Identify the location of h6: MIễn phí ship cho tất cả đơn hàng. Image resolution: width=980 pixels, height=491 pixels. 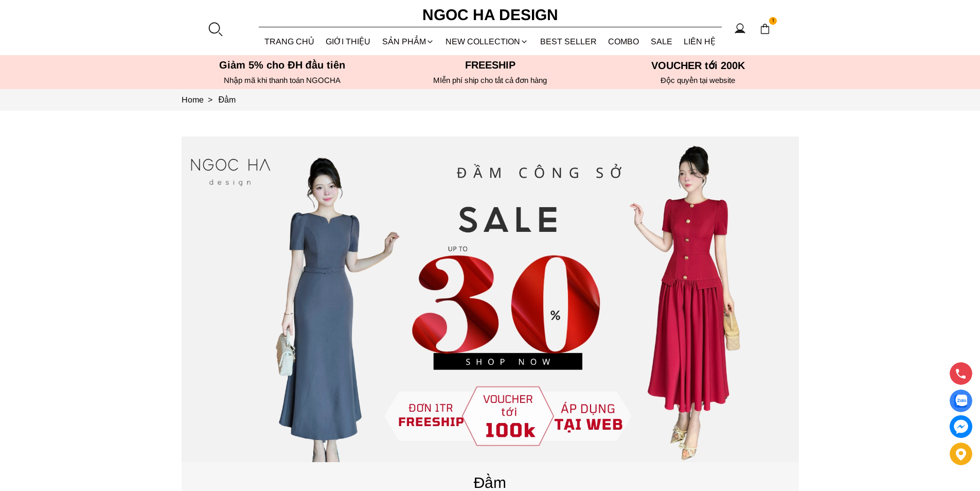
(491, 81).